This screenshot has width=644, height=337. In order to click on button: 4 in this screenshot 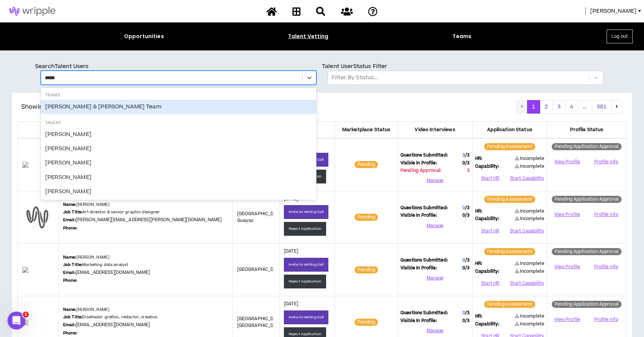, I will do `click(572, 107)`.